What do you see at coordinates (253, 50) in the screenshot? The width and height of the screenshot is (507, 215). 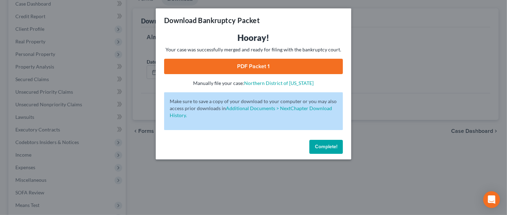 I see `p: Your case was successfully merged and ready for filing with the bankruptcy court.` at bounding box center [253, 50].